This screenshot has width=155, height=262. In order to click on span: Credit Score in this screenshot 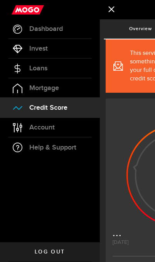, I will do `click(48, 108)`.